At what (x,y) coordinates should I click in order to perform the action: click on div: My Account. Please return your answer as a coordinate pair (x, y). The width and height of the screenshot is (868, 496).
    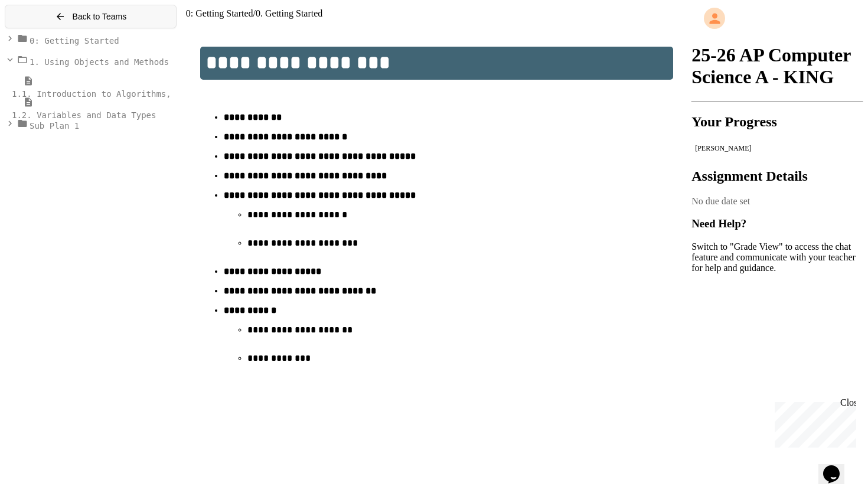
    Looking at the image, I should click on (777, 18).